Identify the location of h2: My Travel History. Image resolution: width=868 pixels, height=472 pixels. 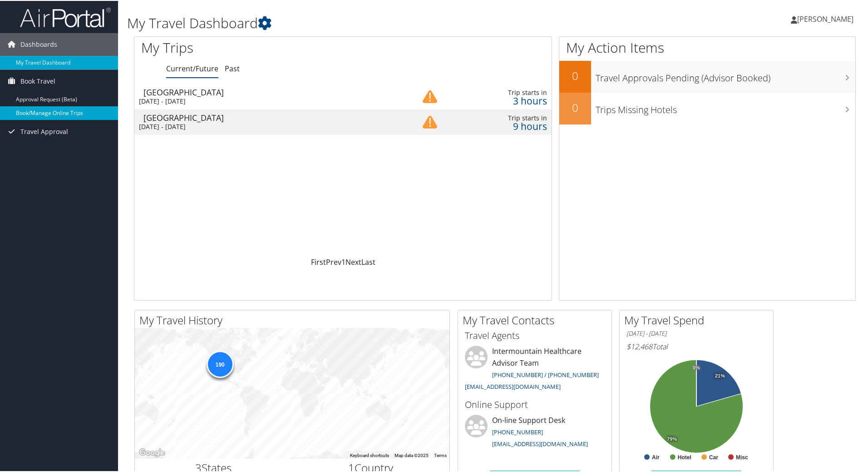
(294, 320).